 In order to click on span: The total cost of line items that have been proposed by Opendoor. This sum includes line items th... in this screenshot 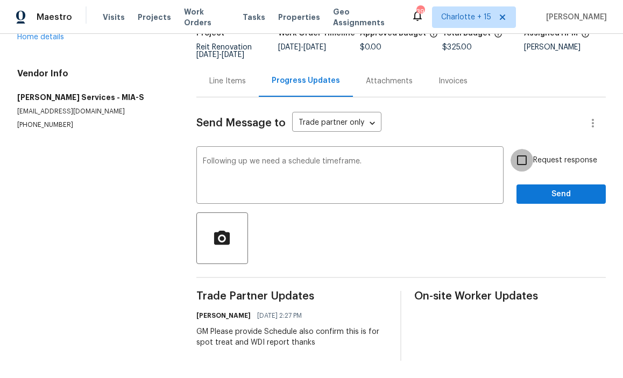, I will do `click(498, 37)`.